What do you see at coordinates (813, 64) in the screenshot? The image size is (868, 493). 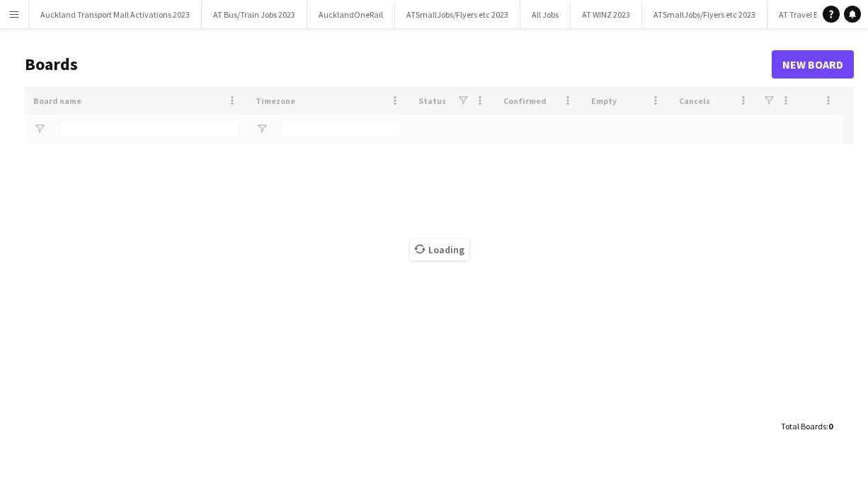 I see `a: New Board` at bounding box center [813, 64].